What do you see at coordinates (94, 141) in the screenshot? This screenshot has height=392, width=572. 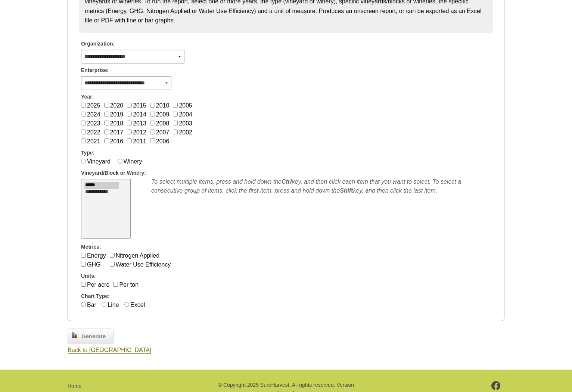 I see `label: 2021` at bounding box center [94, 141].